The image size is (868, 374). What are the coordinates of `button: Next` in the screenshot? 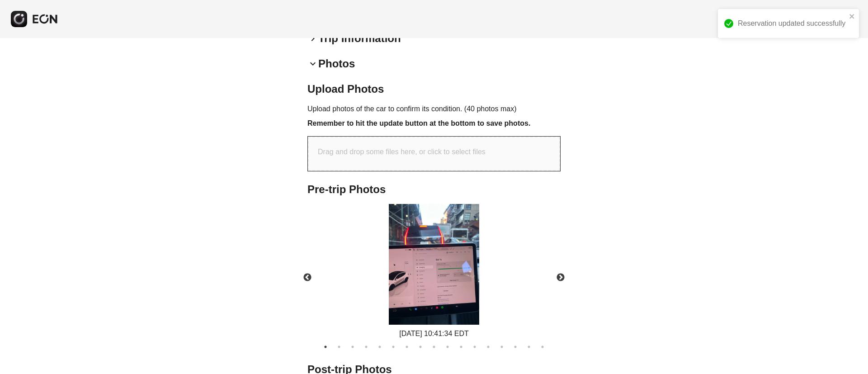 It's located at (560, 278).